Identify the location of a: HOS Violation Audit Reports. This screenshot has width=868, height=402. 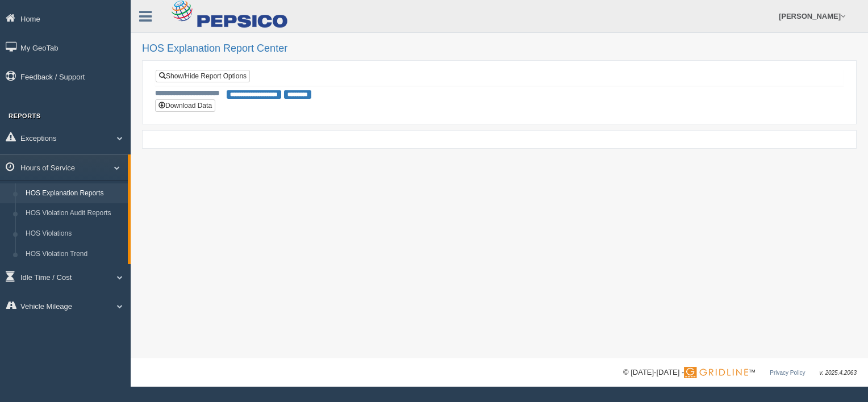
(74, 214).